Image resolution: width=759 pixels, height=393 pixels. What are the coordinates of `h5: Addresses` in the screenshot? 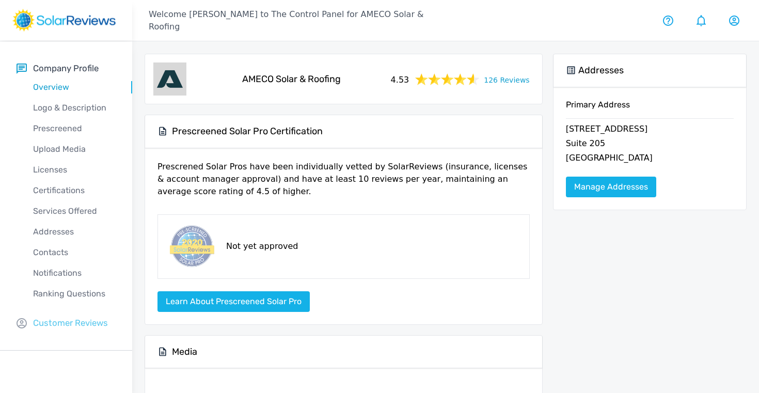 It's located at (601, 70).